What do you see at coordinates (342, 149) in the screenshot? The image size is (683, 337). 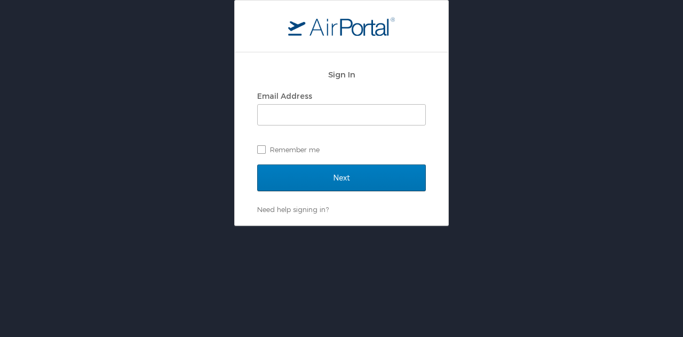 I see `label: Remember me` at bounding box center [342, 149].